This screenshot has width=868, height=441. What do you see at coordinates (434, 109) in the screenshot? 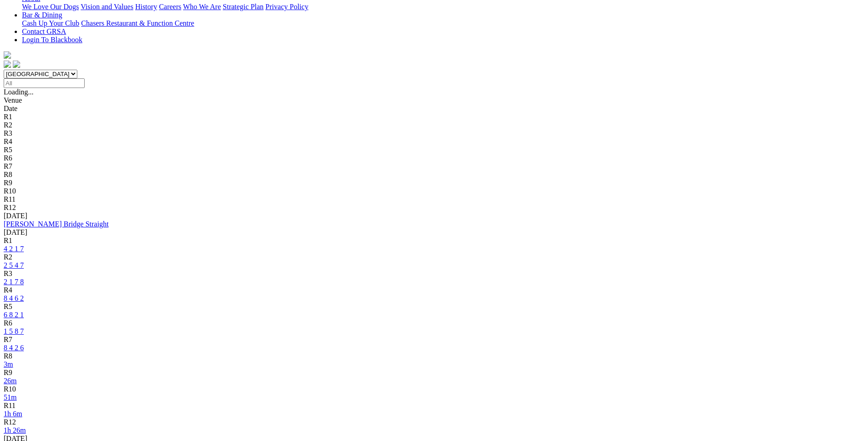
I see `div: Date` at bounding box center [434, 109].